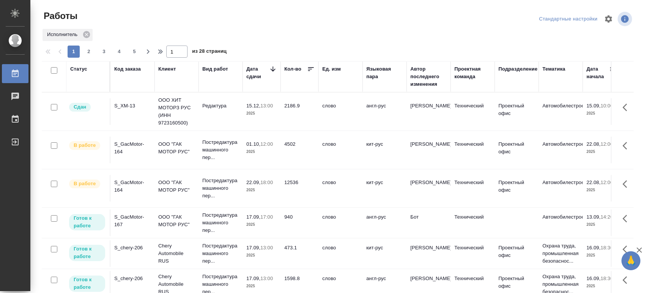 This screenshot has width=648, height=293. Describe the element at coordinates (104, 52) in the screenshot. I see `button: 3` at that location.